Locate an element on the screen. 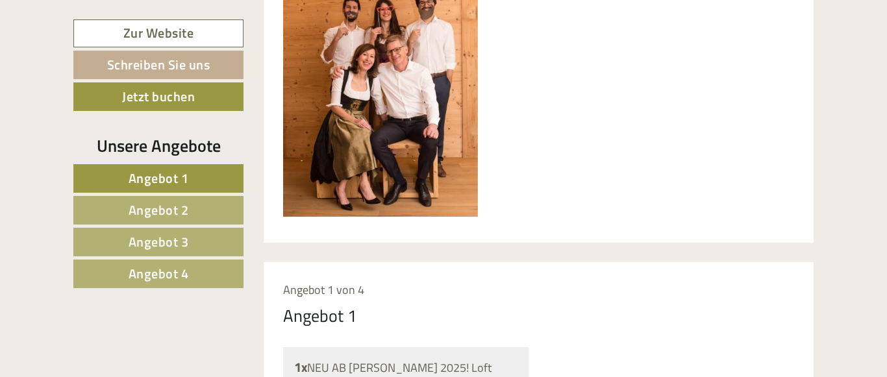 This screenshot has width=887, height=377. a: Jetzt buchen is located at coordinates (158, 97).